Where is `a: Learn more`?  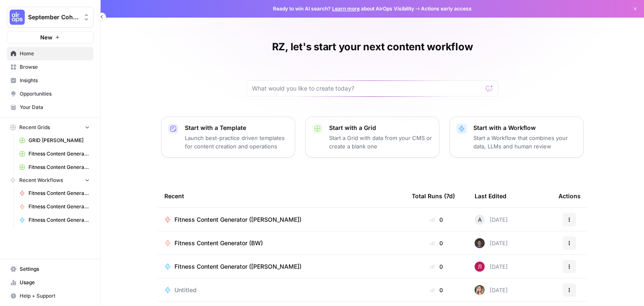 a: Learn more is located at coordinates (346, 9).